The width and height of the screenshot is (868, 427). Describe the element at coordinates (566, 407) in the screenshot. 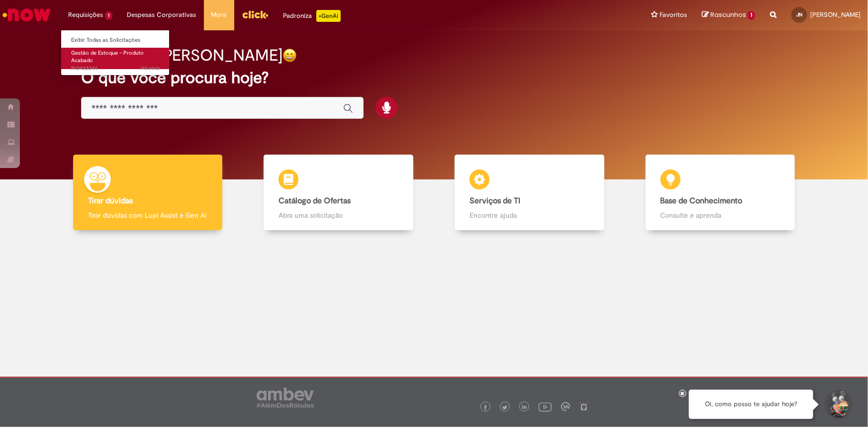

I see `img: logo_footer_workplace.png` at that location.